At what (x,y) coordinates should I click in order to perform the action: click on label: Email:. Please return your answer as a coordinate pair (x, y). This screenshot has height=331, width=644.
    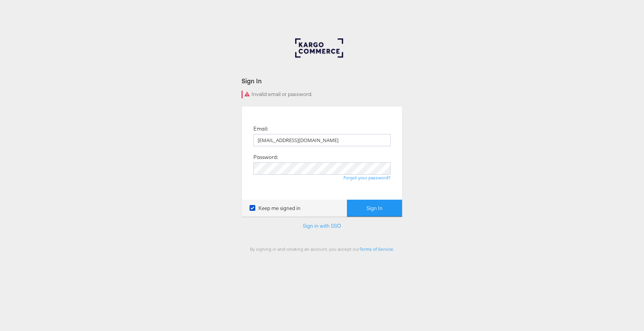
    Looking at the image, I should click on (260, 128).